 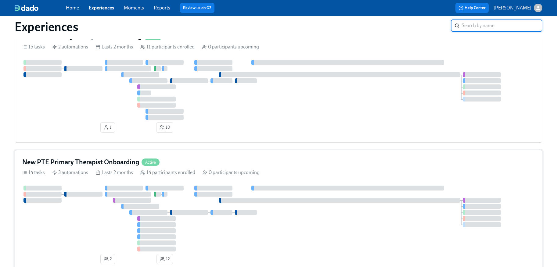 What do you see at coordinates (34, 173) in the screenshot?
I see `div: 14 tasks` at bounding box center [34, 173].